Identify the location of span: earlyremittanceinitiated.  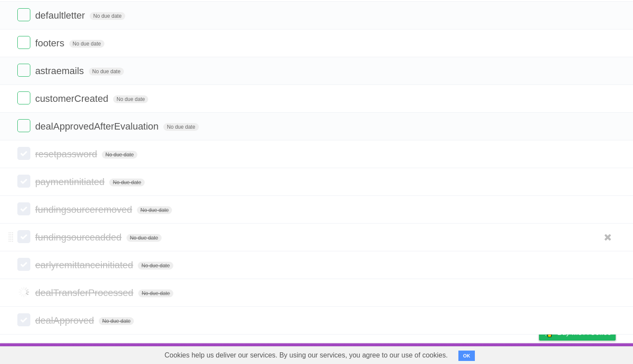
(84, 264).